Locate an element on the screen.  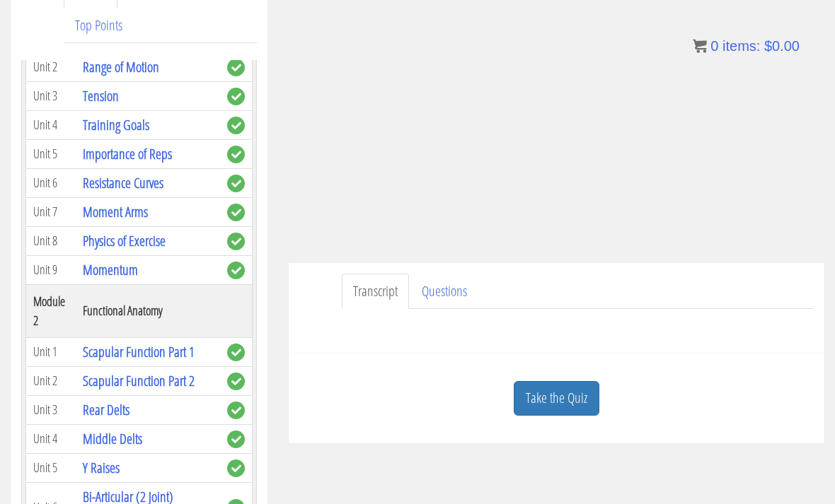
td: Unit 7 is located at coordinates (51, 211).